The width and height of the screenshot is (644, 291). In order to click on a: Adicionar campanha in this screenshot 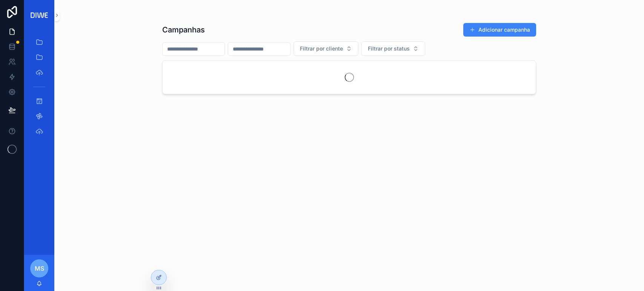, I will do `click(500, 30)`.